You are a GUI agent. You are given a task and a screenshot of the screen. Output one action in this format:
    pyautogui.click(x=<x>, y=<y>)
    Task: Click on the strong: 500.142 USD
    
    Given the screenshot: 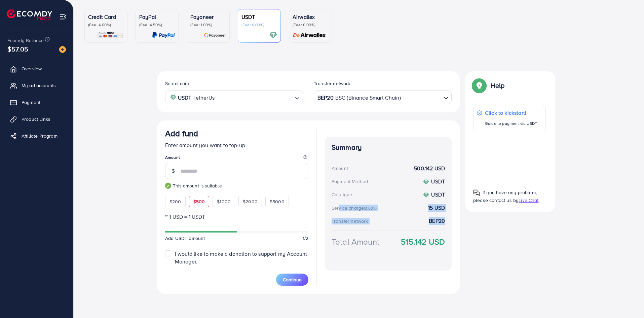 What is the action you would take?
    pyautogui.click(x=430, y=169)
    